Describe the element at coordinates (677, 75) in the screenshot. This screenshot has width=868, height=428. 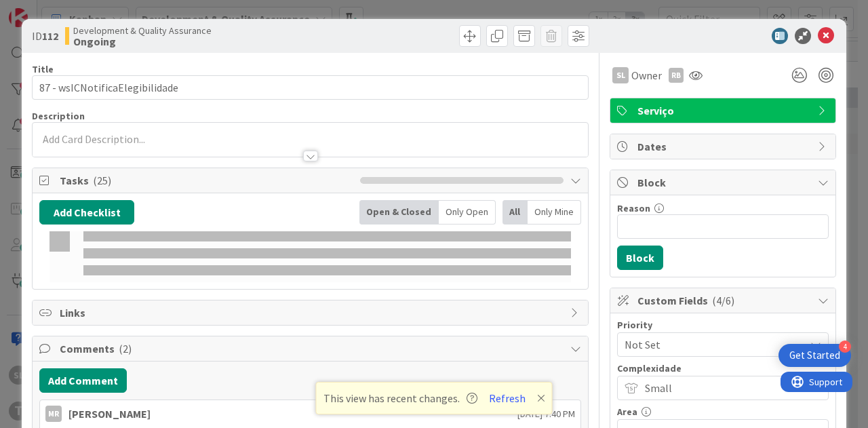
I see `div: RB` at that location.